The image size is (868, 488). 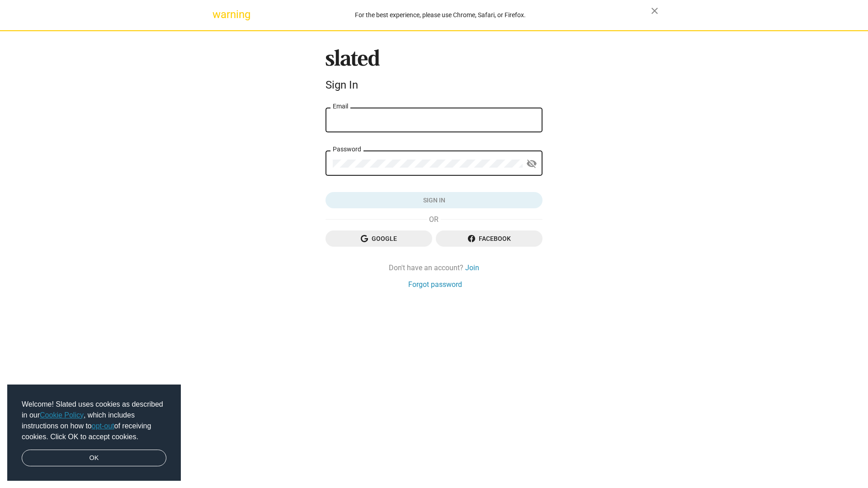 I want to click on mat-icon: warning, so click(x=218, y=14).